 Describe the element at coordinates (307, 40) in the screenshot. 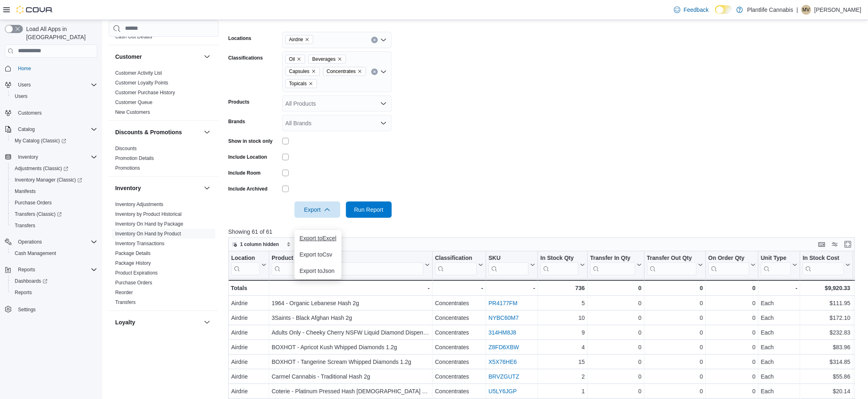

I see `button: Remove Airdrie from selection in this group` at that location.